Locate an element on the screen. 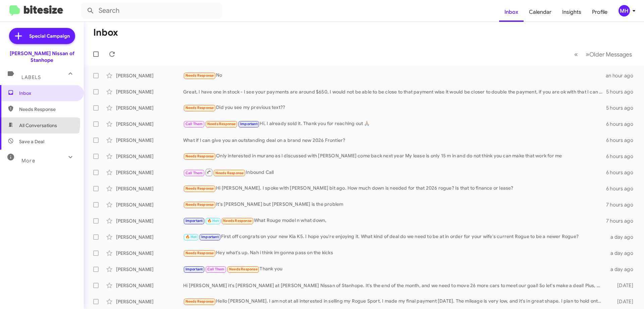  a: Inbox is located at coordinates (511, 12).